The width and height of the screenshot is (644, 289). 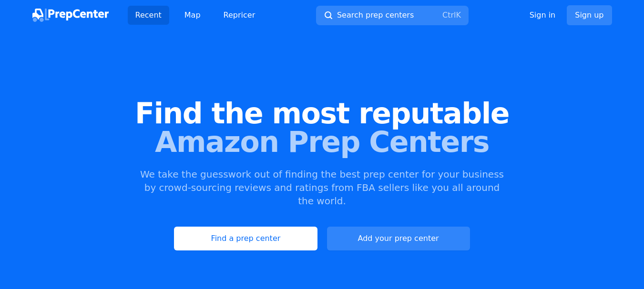 What do you see at coordinates (399, 239) in the screenshot?
I see `a: Add your prep center` at bounding box center [399, 239].